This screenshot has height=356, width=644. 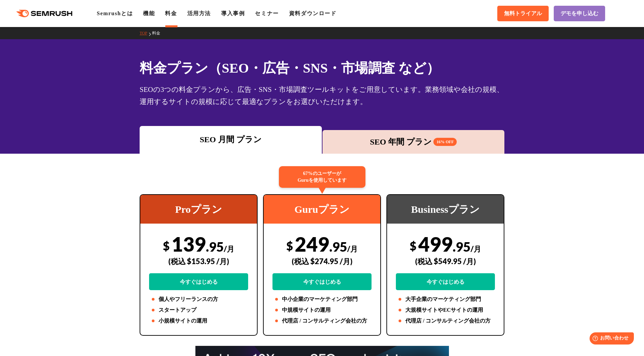 What do you see at coordinates (446, 261) in the screenshot?
I see `div: (税込 $549.95 /月)` at bounding box center [446, 261].